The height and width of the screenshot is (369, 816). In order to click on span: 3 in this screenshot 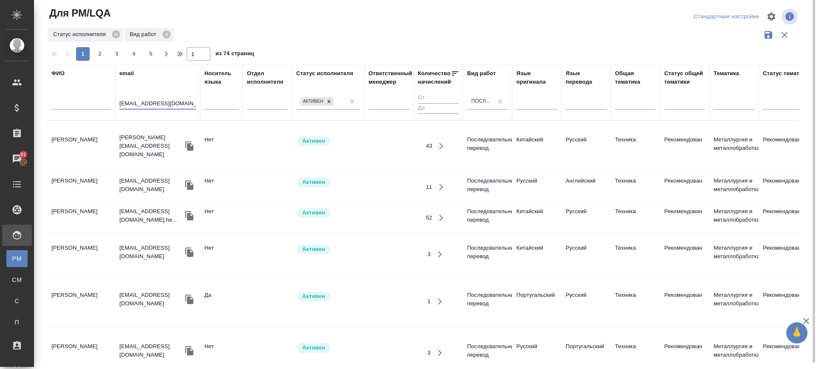, I will do `click(117, 54)`.